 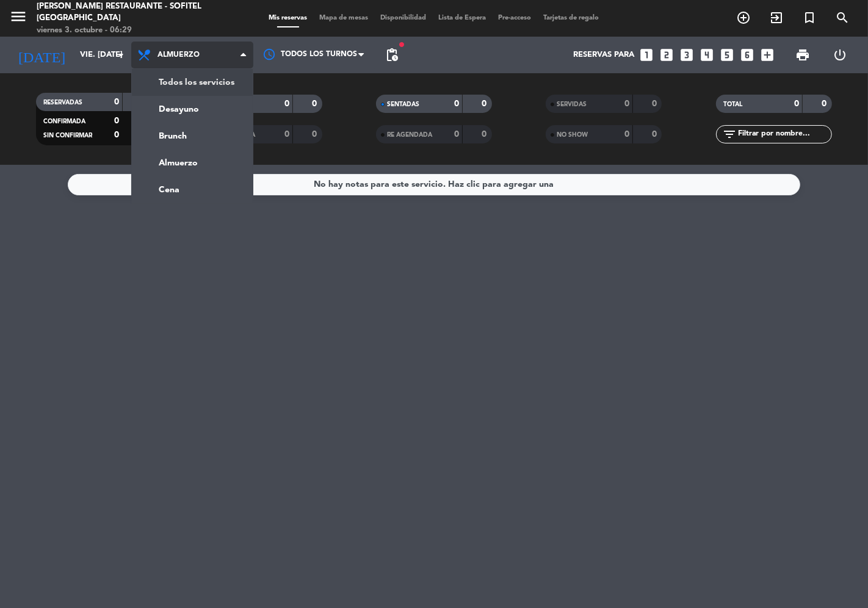 What do you see at coordinates (571, 104) in the screenshot?
I see `span: SERVIDAS` at bounding box center [571, 104].